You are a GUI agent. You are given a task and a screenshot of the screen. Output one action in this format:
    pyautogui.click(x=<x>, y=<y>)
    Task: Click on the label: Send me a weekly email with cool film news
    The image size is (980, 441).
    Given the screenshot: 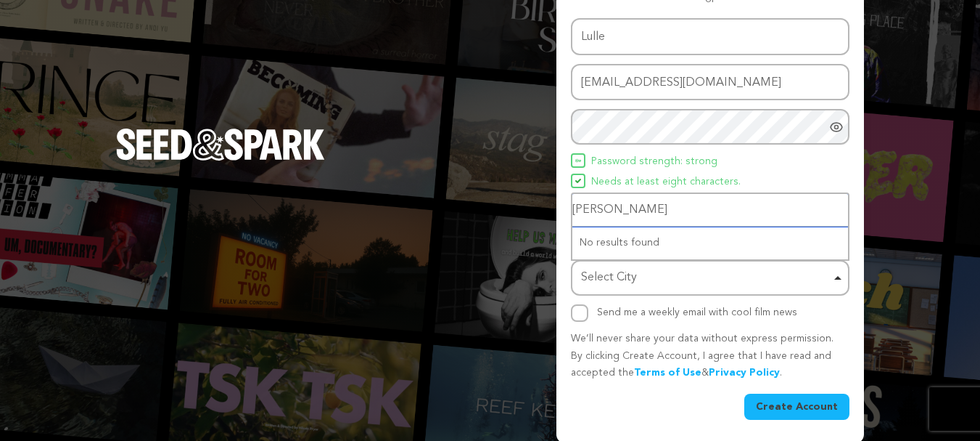 What is the action you would take?
    pyautogui.click(x=697, y=312)
    